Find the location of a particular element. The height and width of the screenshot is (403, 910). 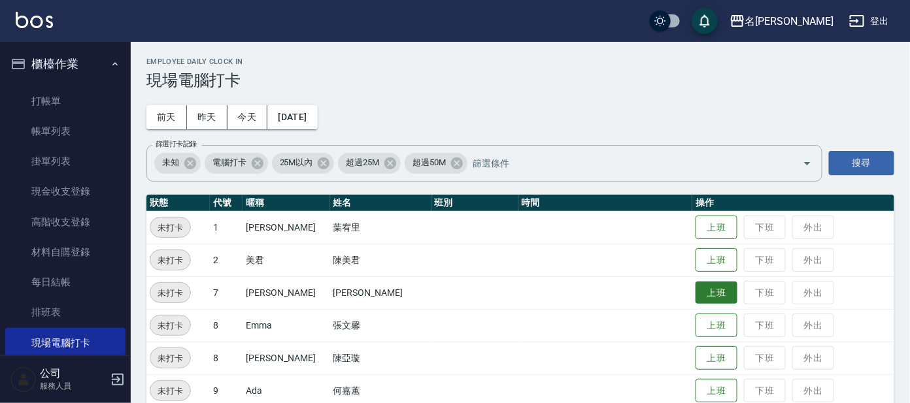

a: 掛單列表 is located at coordinates (65, 161).